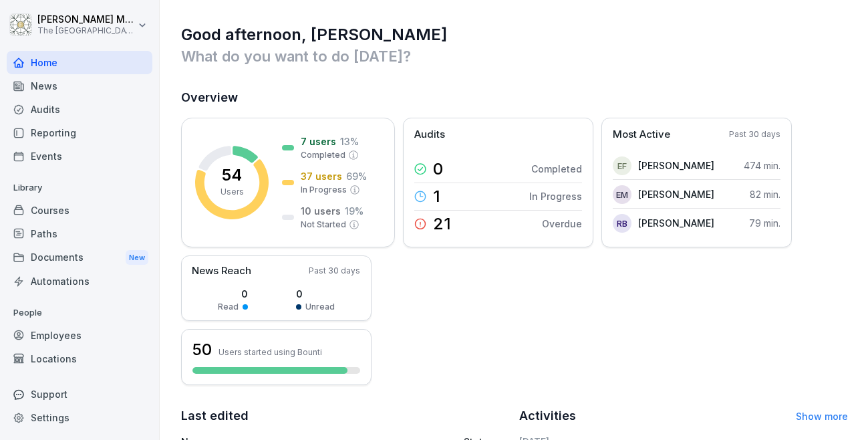  What do you see at coordinates (442, 224) in the screenshot?
I see `p: 21` at bounding box center [442, 224].